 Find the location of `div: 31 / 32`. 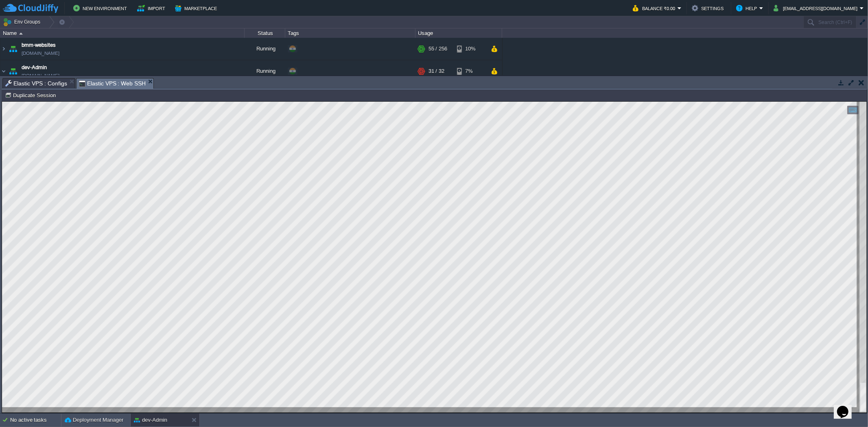

div: 31 / 32 is located at coordinates (436, 71).